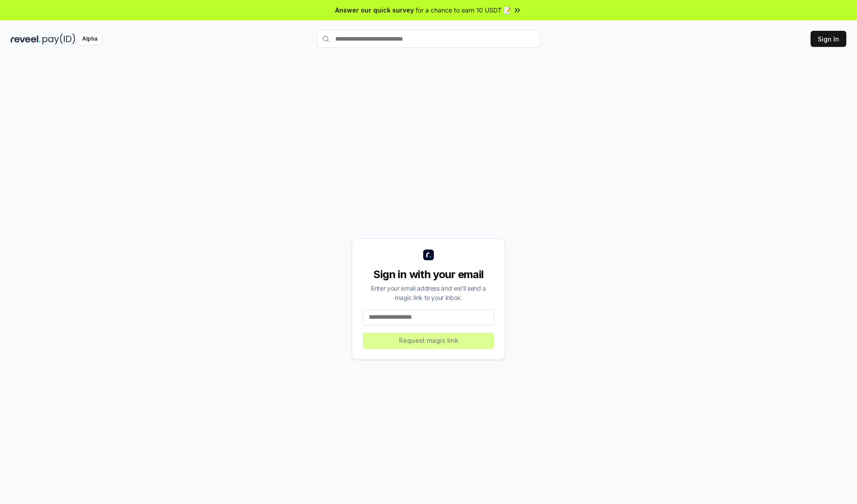  Describe the element at coordinates (828, 39) in the screenshot. I see `button: Sign In` at that location.